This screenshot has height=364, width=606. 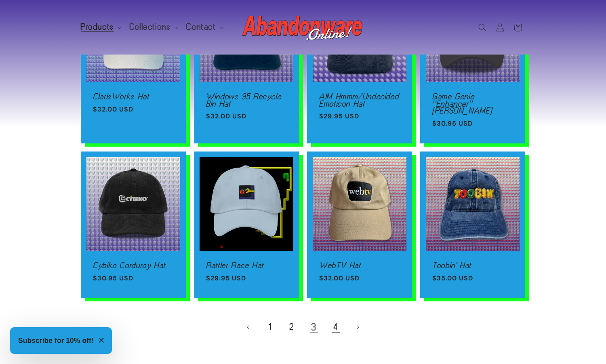 What do you see at coordinates (153, 27) in the screenshot?
I see `summary: Collections` at bounding box center [153, 27].